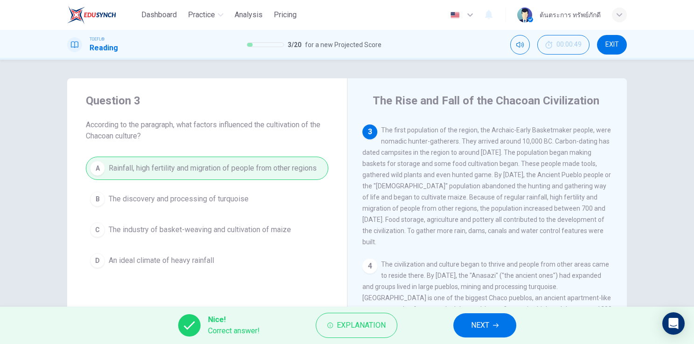  I want to click on img: EduSynch logo, so click(91, 15).